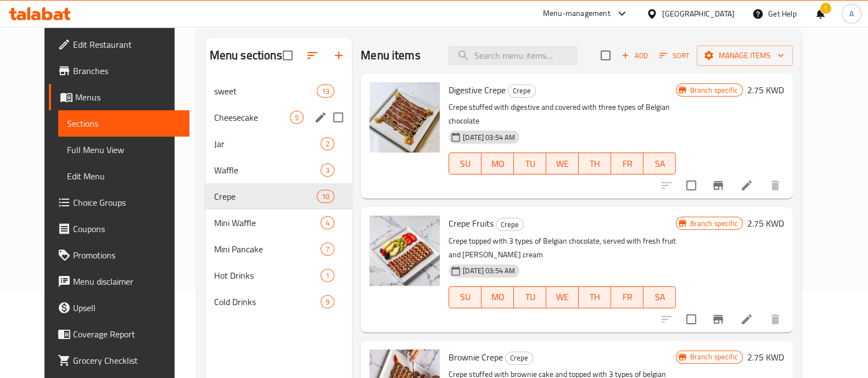 The image size is (868, 378). Describe the element at coordinates (718, 319) in the screenshot. I see `button: Branch-specific-item` at that location.